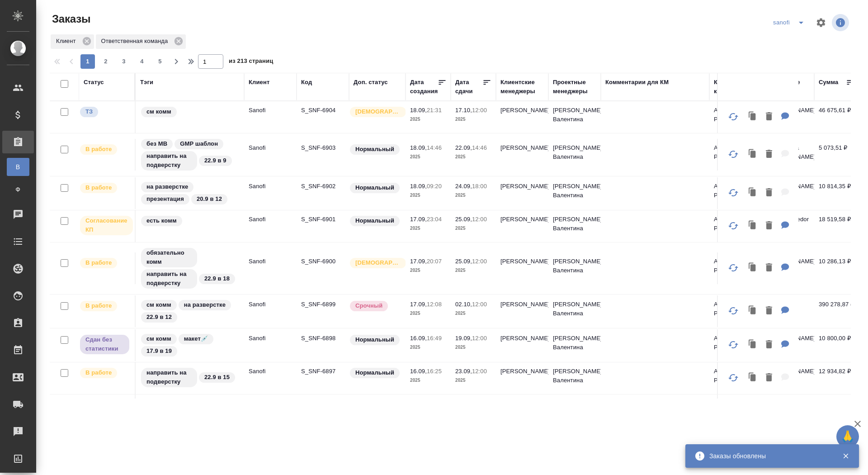 This screenshot has width=868, height=475. Describe the element at coordinates (369, 306) in the screenshot. I see `p: Срочный` at that location.